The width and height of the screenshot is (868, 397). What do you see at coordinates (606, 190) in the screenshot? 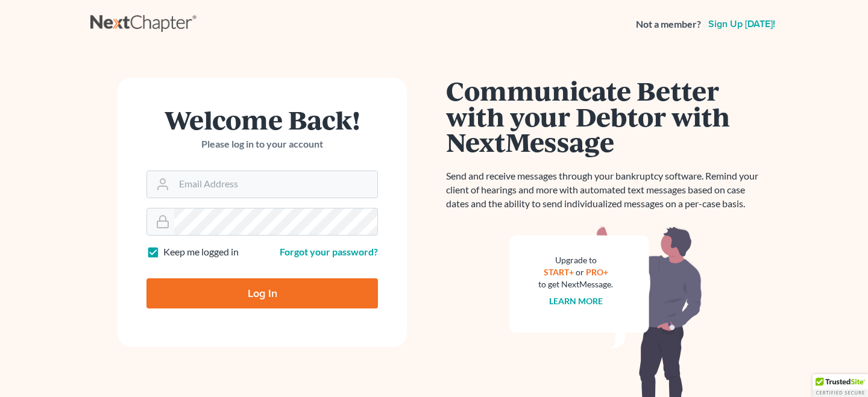
I see `p: Send and receive messages through your bankruptcy software. Remind your client of hearings and mo...` at bounding box center [606, 190].